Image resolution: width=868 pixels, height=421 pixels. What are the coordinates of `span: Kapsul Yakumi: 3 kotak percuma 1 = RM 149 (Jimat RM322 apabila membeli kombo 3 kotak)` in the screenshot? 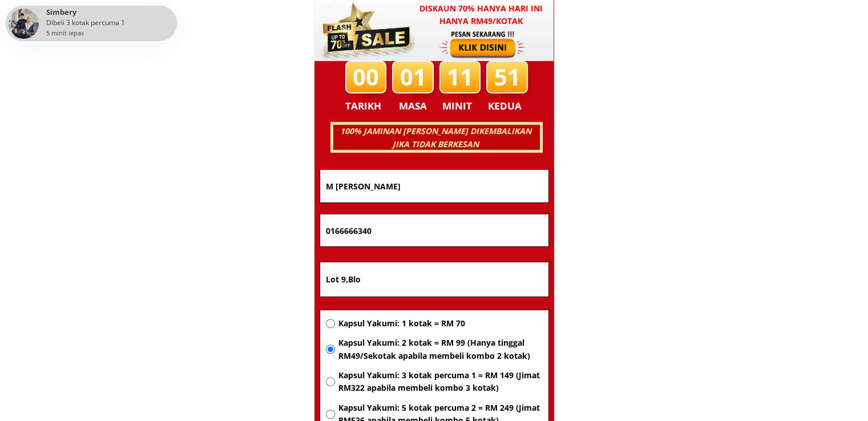 It's located at (440, 381).